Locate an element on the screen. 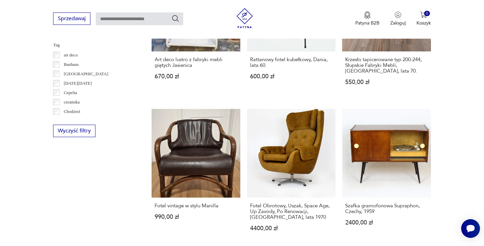  p: Tag is located at coordinates (94, 45).